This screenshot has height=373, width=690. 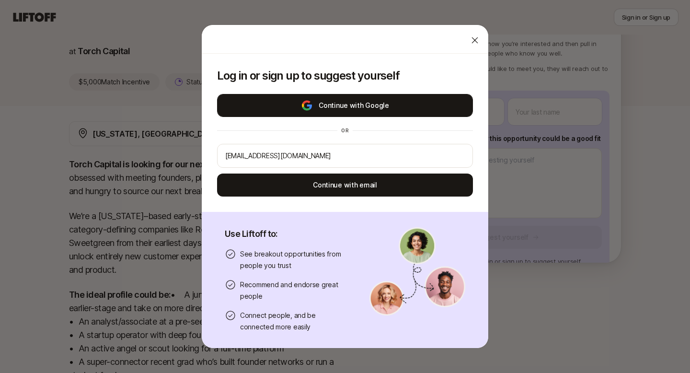 I want to click on p: Use Liftoff to:, so click(x=286, y=234).